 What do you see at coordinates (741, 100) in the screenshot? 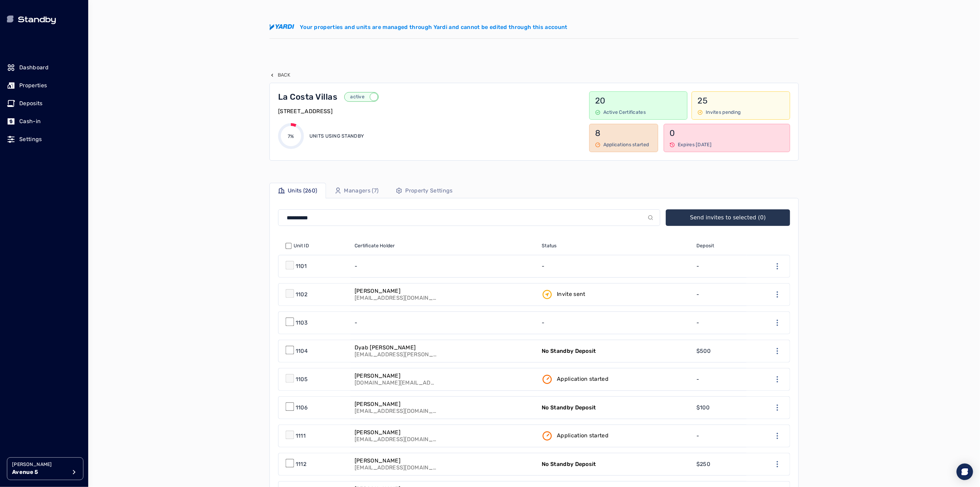
I see `p: 25` at bounding box center [741, 100].